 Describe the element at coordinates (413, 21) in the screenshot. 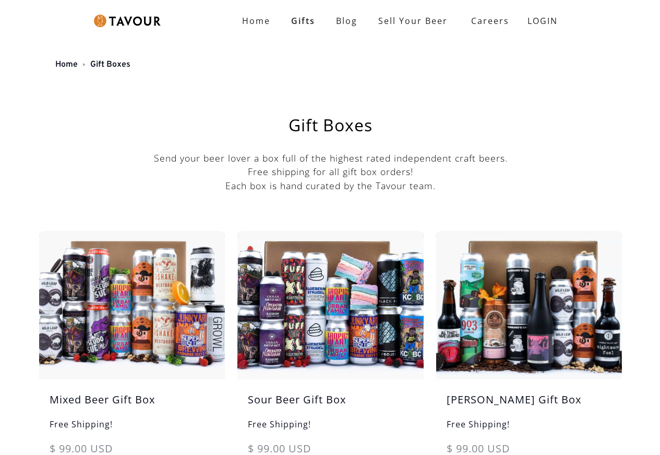

I see `a: Sell Your Beer` at that location.